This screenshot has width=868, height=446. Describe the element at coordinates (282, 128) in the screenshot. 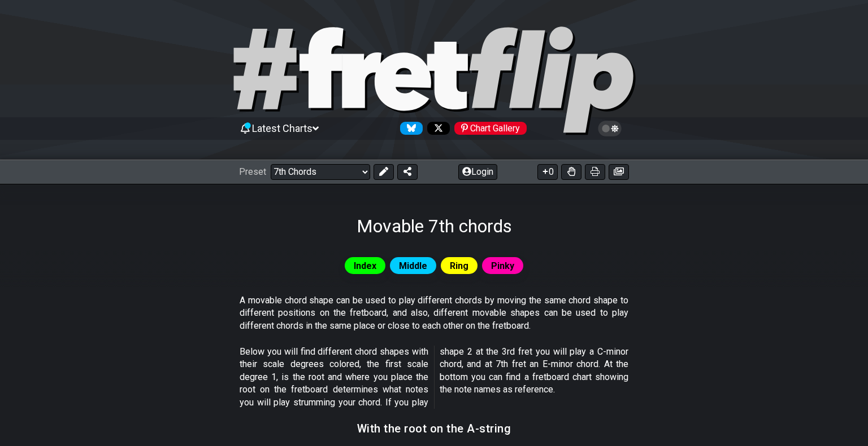

I see `span: Latest Charts` at that location.